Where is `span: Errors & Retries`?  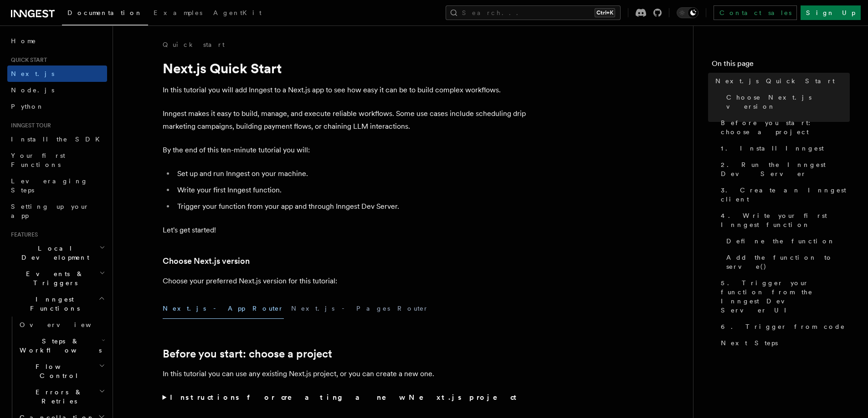 span: Errors & Retries is located at coordinates (57, 396).